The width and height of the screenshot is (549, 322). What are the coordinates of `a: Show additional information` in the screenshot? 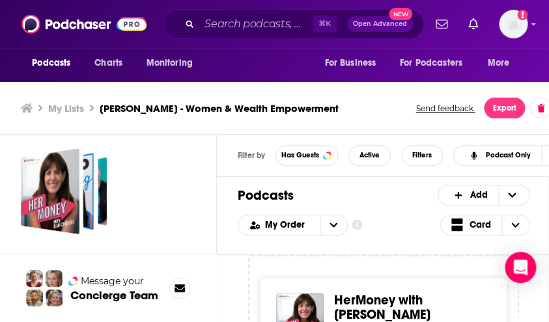 It's located at (357, 225).